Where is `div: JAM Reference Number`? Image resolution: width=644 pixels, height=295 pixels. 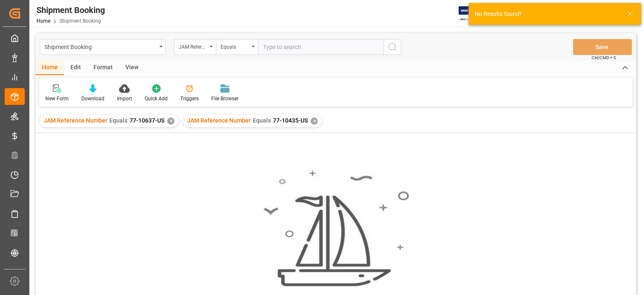
div: JAM Reference Number is located at coordinates (193, 45).